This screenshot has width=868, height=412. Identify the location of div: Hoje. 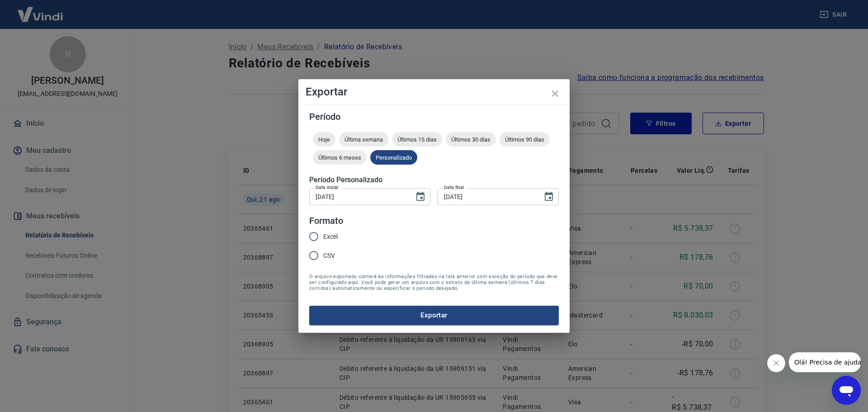
(324, 139).